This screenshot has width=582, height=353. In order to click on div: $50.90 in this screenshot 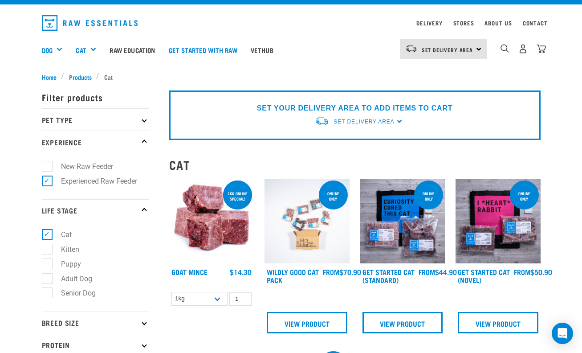, I will do `click(533, 272)`.